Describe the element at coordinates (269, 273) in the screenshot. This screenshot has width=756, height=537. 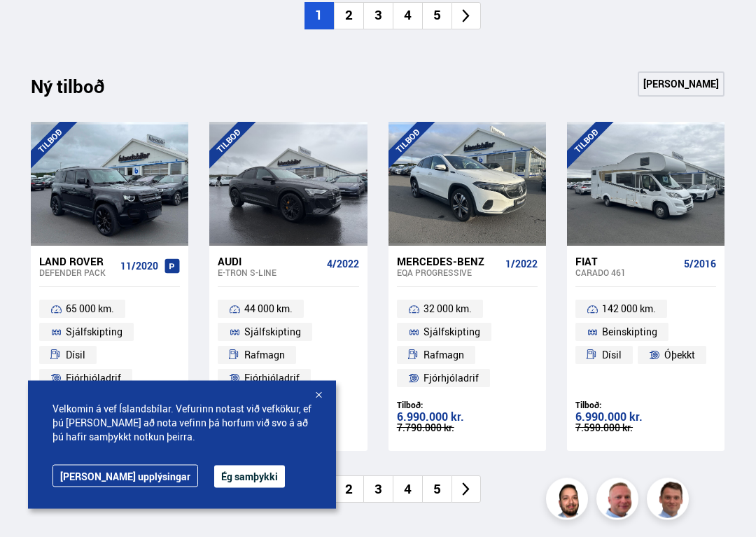
I see `div: e-tron S-LINE` at that location.